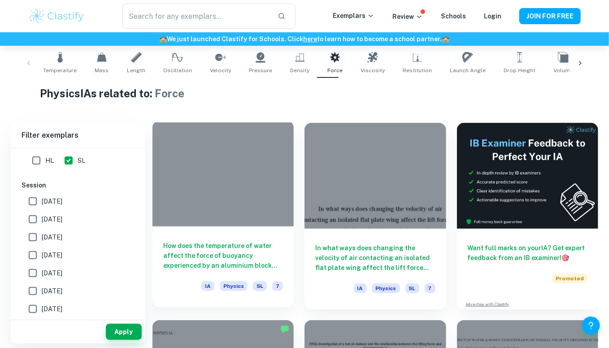 The image size is (609, 348). Describe the element at coordinates (453, 16) in the screenshot. I see `a: Schools` at that location.